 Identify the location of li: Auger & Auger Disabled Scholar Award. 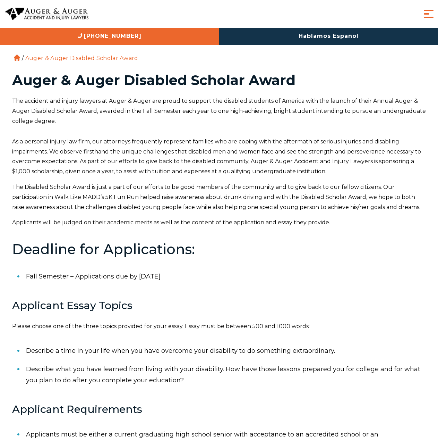
(82, 58).